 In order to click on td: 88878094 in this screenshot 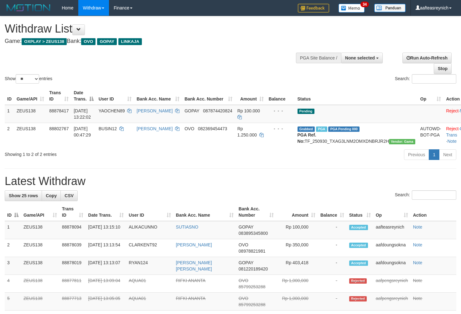, I will do `click(73, 230)`.